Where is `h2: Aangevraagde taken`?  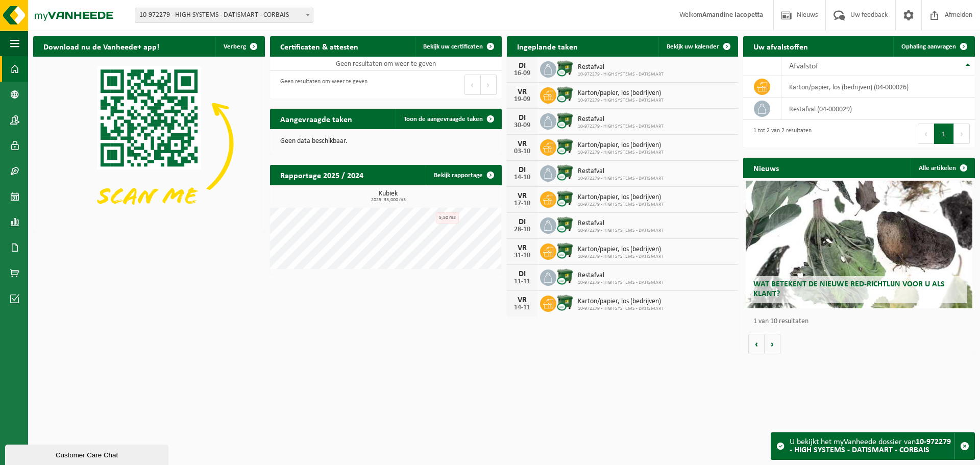
h2: Aangevraagde taken is located at coordinates (316, 118).